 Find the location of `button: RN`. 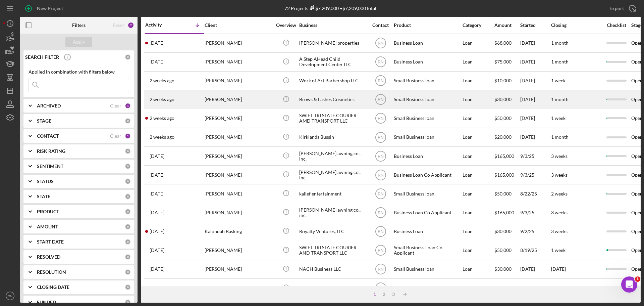

button: RN is located at coordinates (10, 296).